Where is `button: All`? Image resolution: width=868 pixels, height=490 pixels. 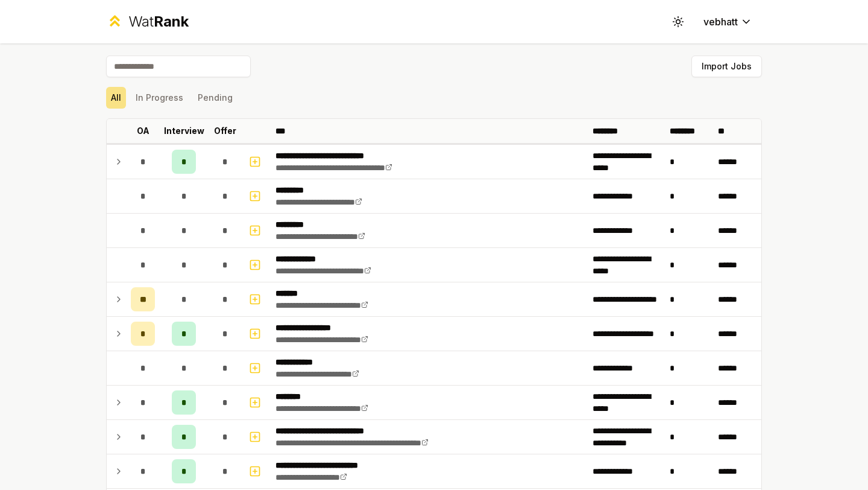
button: All is located at coordinates (116, 98).